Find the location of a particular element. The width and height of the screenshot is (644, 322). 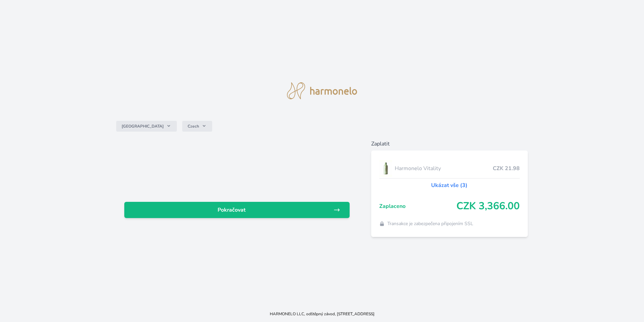

h6: Zaplatit is located at coordinates (449, 144).